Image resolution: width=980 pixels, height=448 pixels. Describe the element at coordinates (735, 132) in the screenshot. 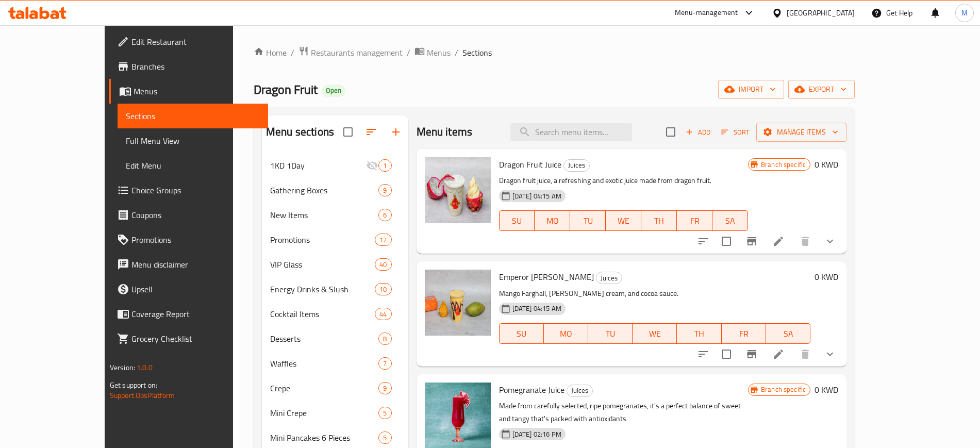

I see `span: Sort items` at that location.